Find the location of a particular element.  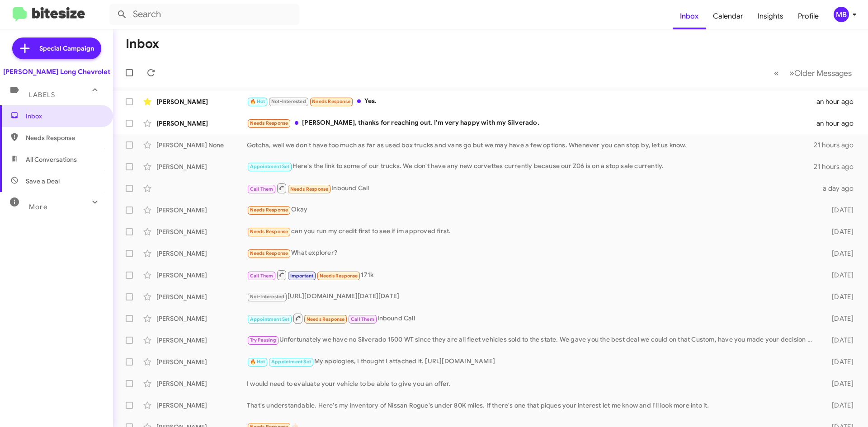

div: Here's the link to some of our trucks. We don't have any new corvettes currently because our Z06 ... is located at coordinates (530, 166).